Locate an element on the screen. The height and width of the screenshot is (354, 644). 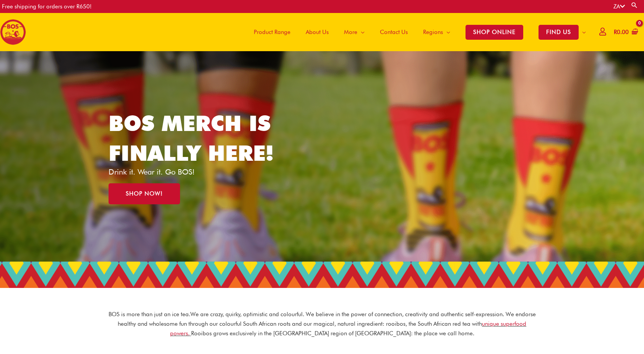
p: Drink it. Wear it. Go BOS! is located at coordinates (197, 172).